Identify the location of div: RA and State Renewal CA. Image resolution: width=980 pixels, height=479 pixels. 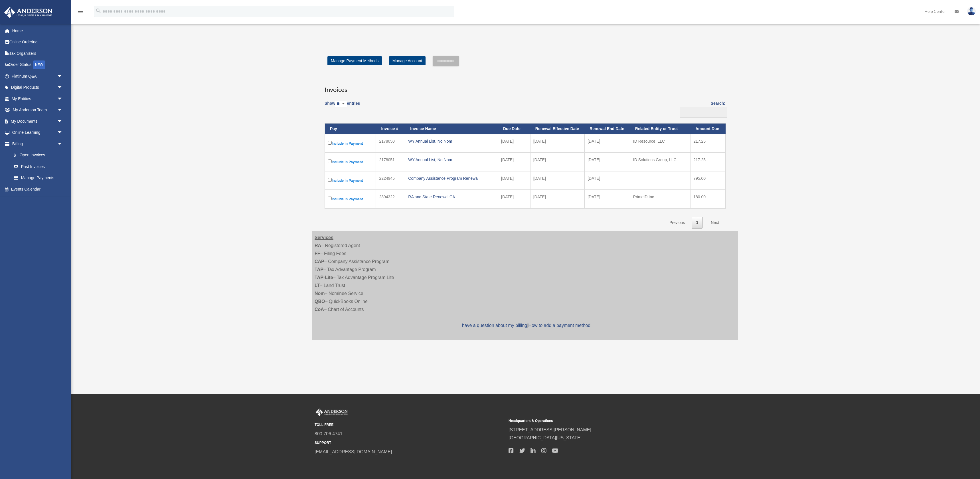
(452, 197).